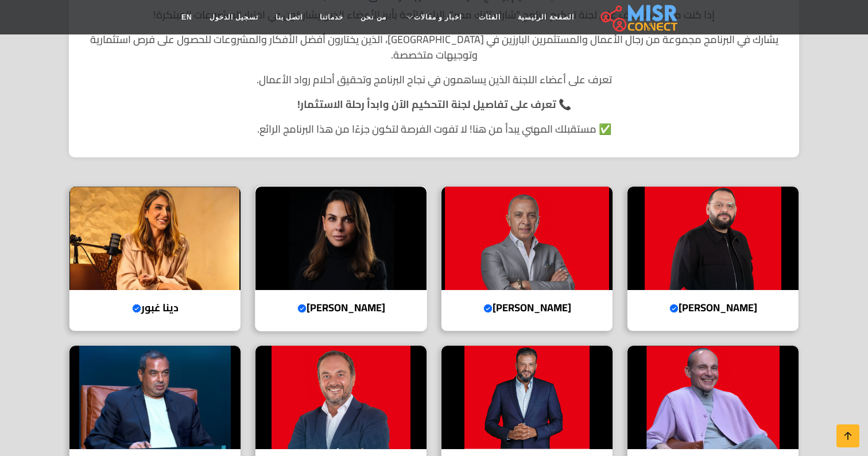 This screenshot has width=868, height=456. Describe the element at coordinates (434, 103) in the screenshot. I see `p: 📞 تعرف على تفاصيل لجنة التحكيم الآن وابدأ رحلة الاستثمار!` at that location.